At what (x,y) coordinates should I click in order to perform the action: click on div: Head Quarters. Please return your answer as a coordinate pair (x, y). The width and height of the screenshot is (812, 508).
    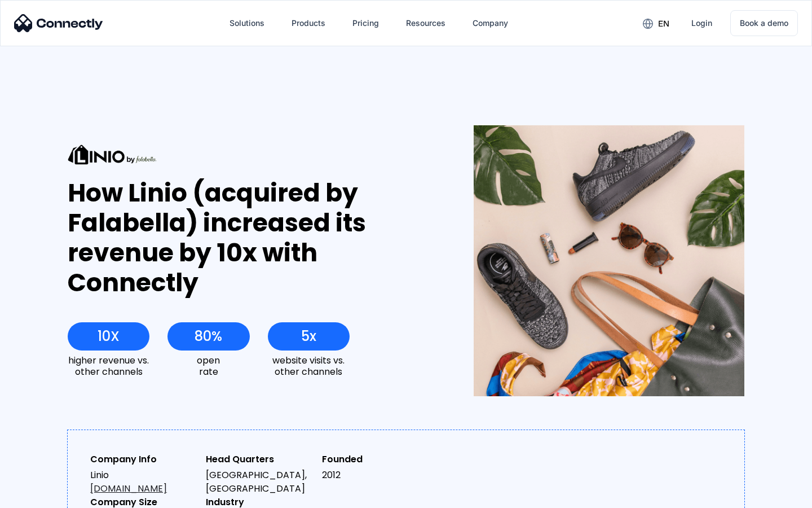
    Looking at the image, I should click on (259, 459).